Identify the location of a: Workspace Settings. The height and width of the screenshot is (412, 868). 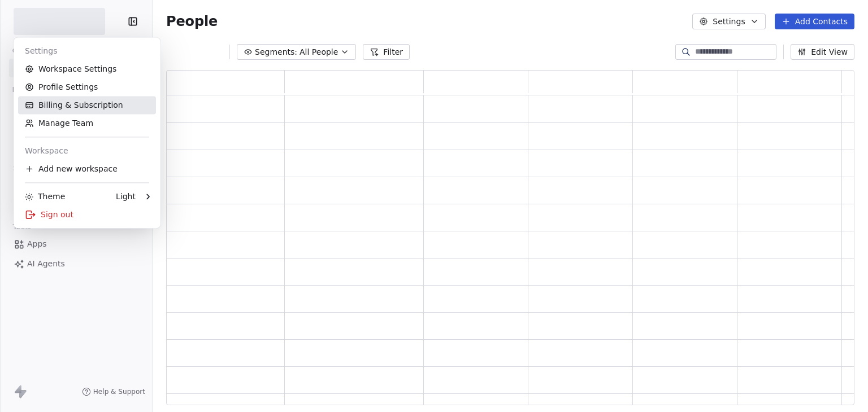
(87, 69).